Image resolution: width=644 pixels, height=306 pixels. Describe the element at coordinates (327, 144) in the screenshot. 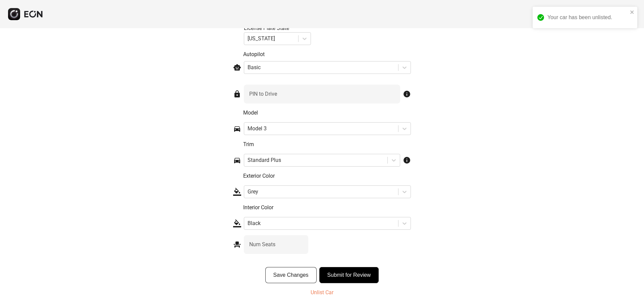

I see `p: Trim` at that location.